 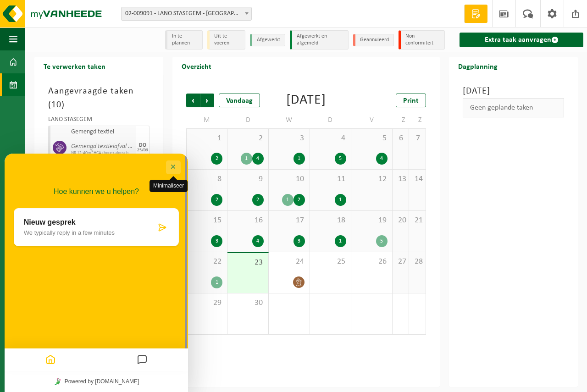 I want to click on i: Gemengd textielafval (HCA), so click(x=107, y=147).